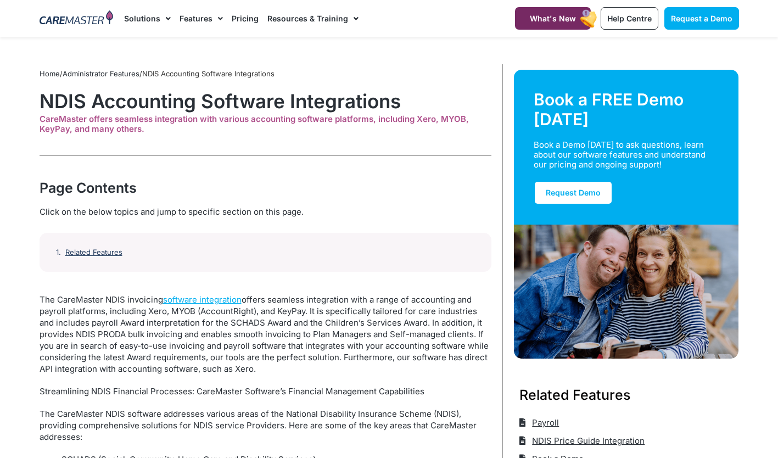 This screenshot has height=458, width=778. I want to click on img: Support Worker and NDIS Participant out for a coffee., so click(627, 292).